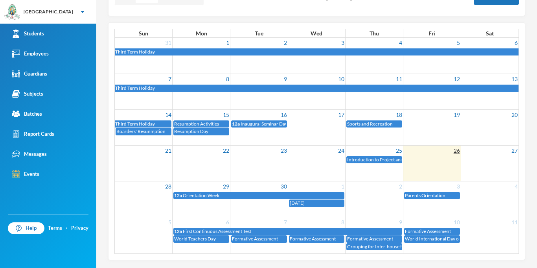 Image resolution: width=537 pixels, height=268 pixels. I want to click on span: Thu, so click(374, 33).